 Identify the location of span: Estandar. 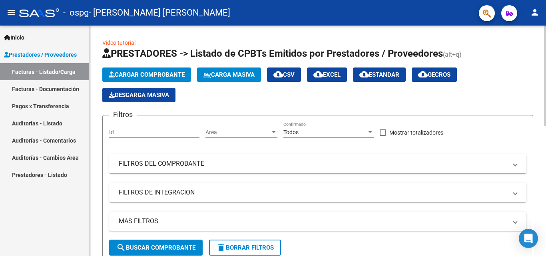
(379, 75).